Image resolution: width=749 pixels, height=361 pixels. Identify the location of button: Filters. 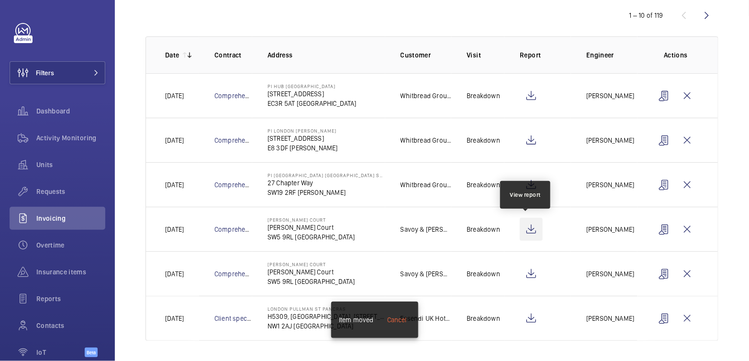
(57, 73).